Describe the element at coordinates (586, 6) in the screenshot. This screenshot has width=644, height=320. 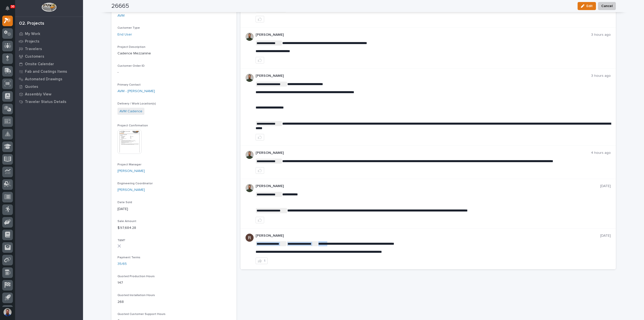
I see `button: Edit` at that location.